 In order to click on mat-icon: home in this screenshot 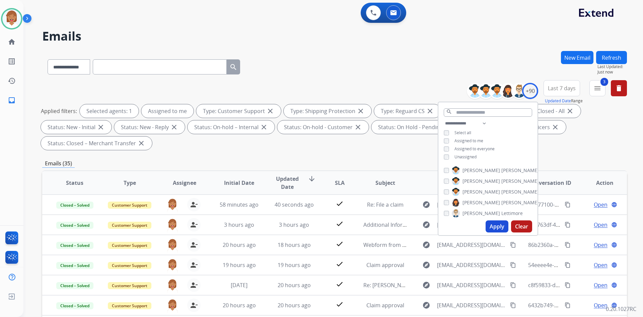, I will do `click(12, 42)`.